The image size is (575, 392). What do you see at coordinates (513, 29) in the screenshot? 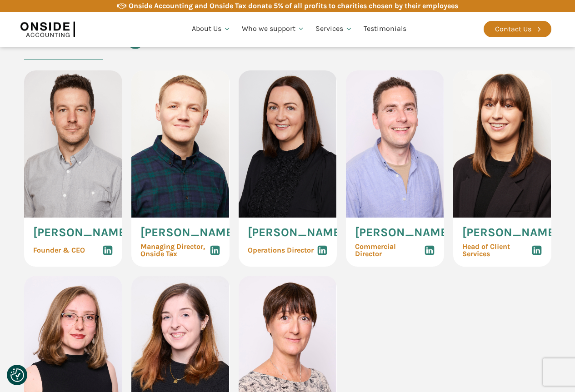
I see `div: Contact Us` at bounding box center [513, 29].